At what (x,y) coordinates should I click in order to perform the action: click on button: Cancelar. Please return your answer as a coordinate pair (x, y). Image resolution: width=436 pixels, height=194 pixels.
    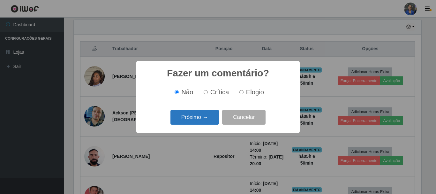
    Looking at the image, I should click on (244, 117).